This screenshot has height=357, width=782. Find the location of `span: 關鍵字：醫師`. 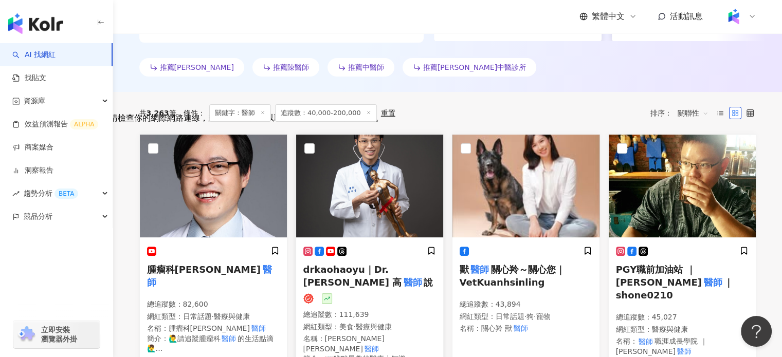

span: 關鍵字：醫師 is located at coordinates (240, 113).